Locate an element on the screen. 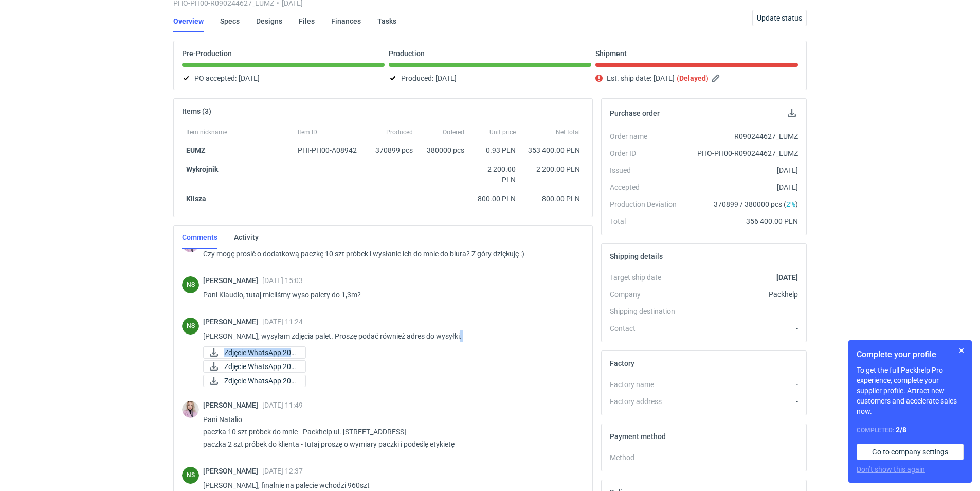  a: Comments is located at coordinates (200, 237).